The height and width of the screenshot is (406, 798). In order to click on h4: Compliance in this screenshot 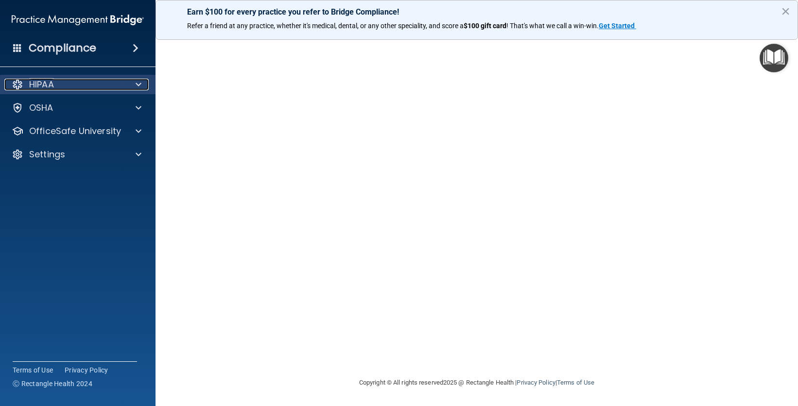, I will do `click(62, 48)`.